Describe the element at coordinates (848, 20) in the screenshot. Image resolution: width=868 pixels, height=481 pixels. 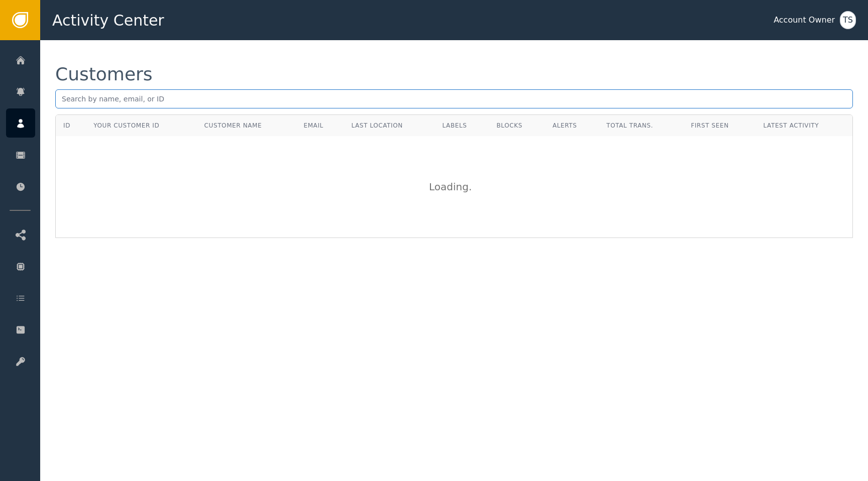
I see `button: TS` at that location.